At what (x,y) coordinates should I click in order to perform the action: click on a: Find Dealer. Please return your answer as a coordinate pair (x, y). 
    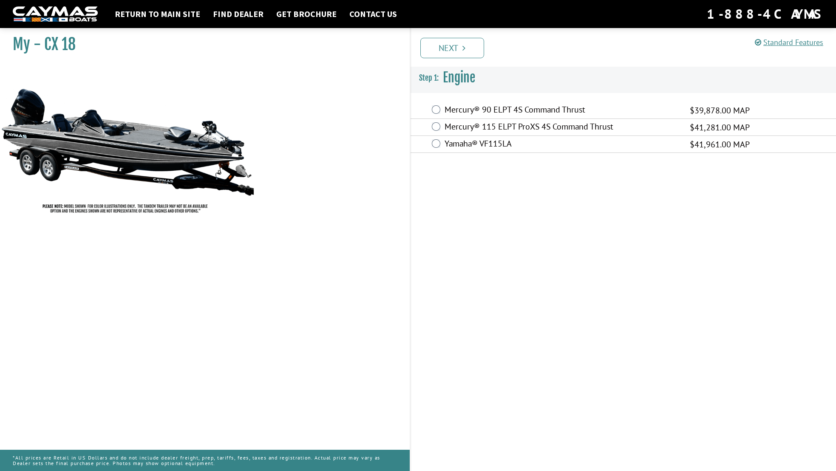
    Looking at the image, I should click on (238, 14).